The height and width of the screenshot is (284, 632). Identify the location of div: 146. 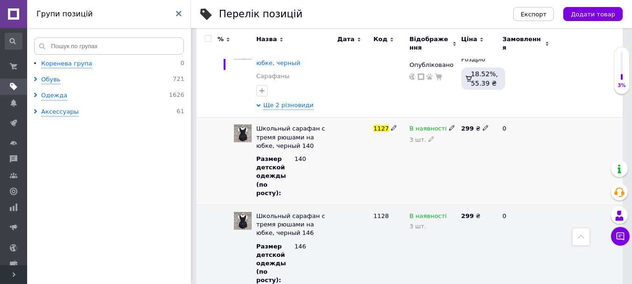
(313, 247).